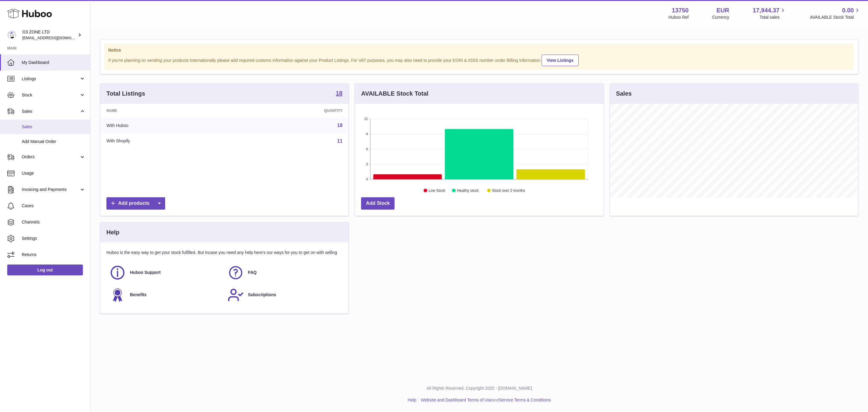 The width and height of the screenshot is (868, 412). Describe the element at coordinates (412, 400) in the screenshot. I see `a: Help` at that location.